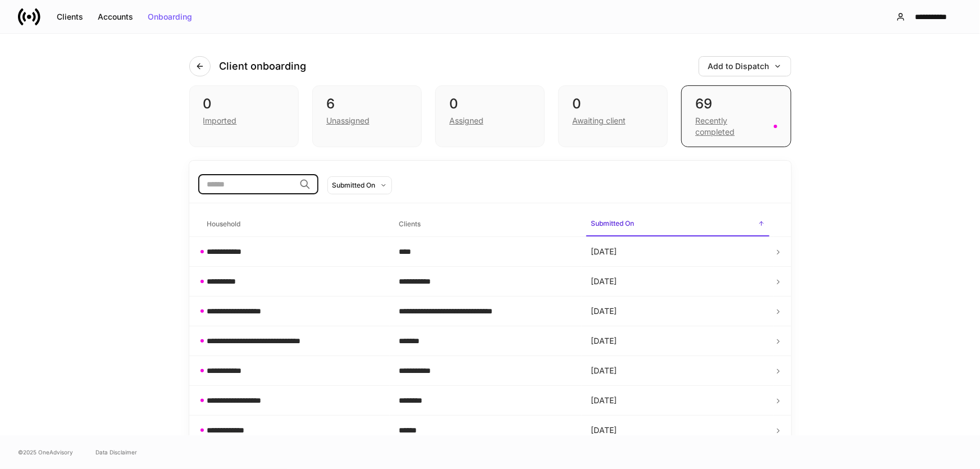 The width and height of the screenshot is (980, 469). Describe the element at coordinates (294, 224) in the screenshot. I see `span: Household` at that location.